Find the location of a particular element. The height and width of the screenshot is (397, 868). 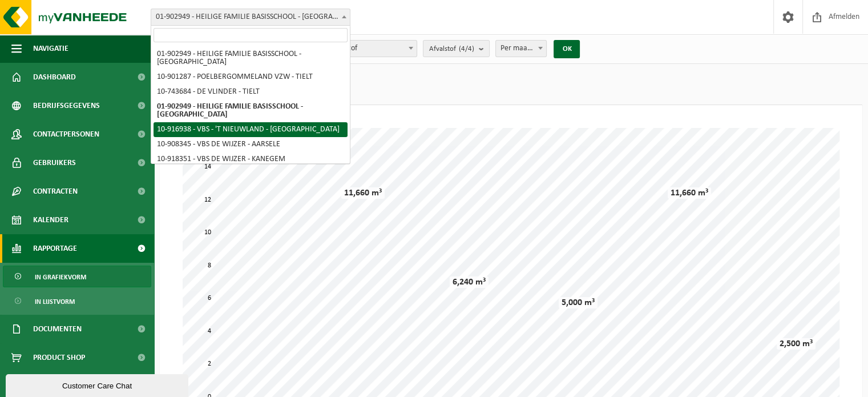

li: 10-908345 - VBS DE WIJZER - AARSELE is located at coordinates (251, 144).